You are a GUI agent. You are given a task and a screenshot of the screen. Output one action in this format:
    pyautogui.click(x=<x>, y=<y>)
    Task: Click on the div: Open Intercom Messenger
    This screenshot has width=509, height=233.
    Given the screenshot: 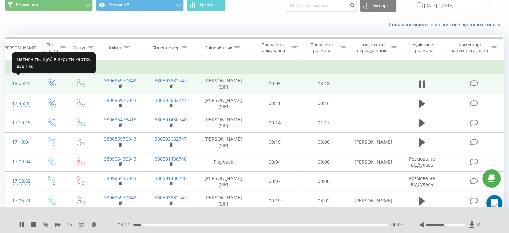 What is the action you would take?
    pyautogui.click(x=495, y=203)
    